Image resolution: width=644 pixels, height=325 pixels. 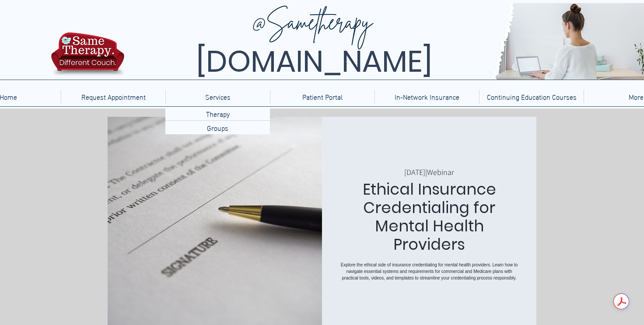 I want to click on p: In-Network Insurance, so click(x=427, y=97).